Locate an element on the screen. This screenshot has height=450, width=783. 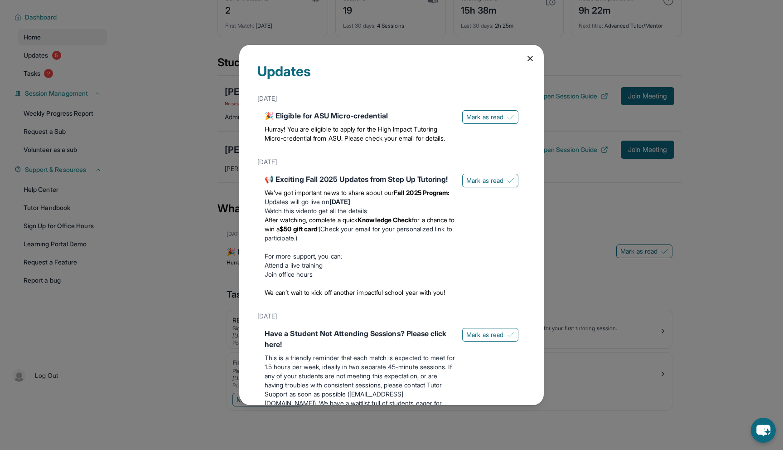
a: Watch this video is located at coordinates (288, 210).